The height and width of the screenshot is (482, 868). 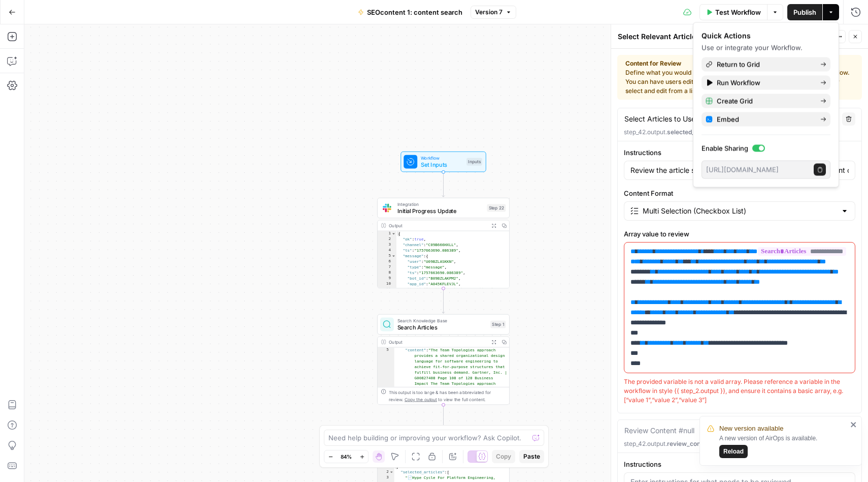 I want to click on label: Array value to review, so click(x=739, y=233).